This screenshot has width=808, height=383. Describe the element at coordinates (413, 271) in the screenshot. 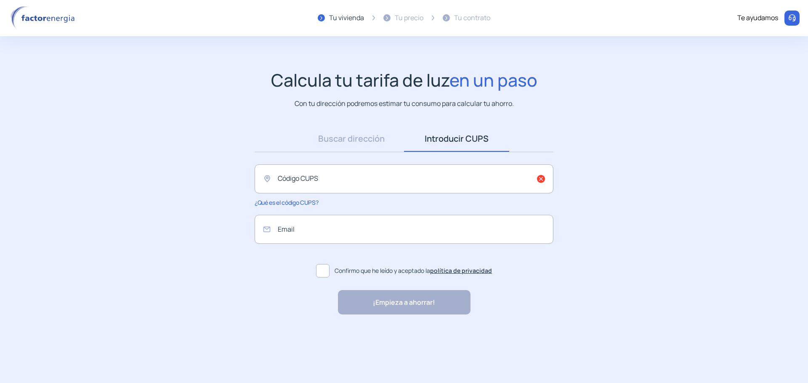

I see `span: Confirmo que he leído y aceptado la` at that location.